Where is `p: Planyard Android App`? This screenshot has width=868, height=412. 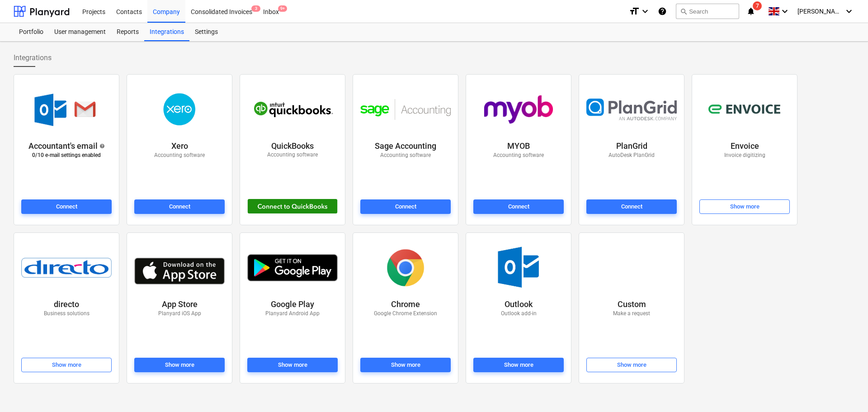
p: Planyard Android App is located at coordinates (292, 313).